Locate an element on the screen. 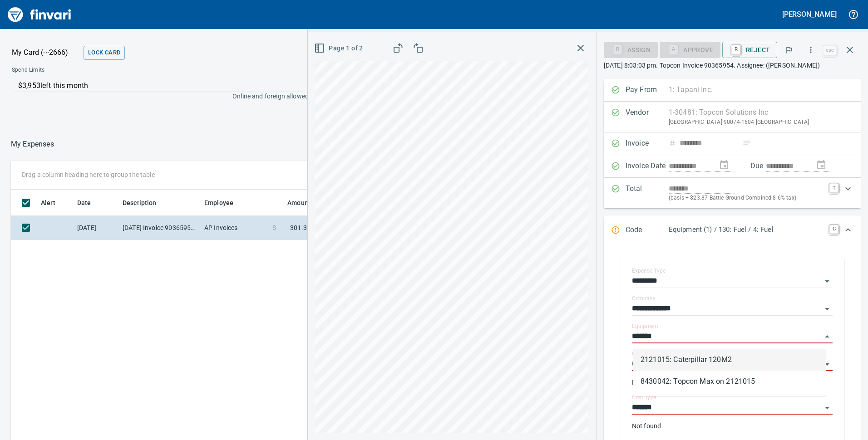 Image resolution: width=868 pixels, height=440 pixels. p: $3,953 left this month is located at coordinates (161, 85).